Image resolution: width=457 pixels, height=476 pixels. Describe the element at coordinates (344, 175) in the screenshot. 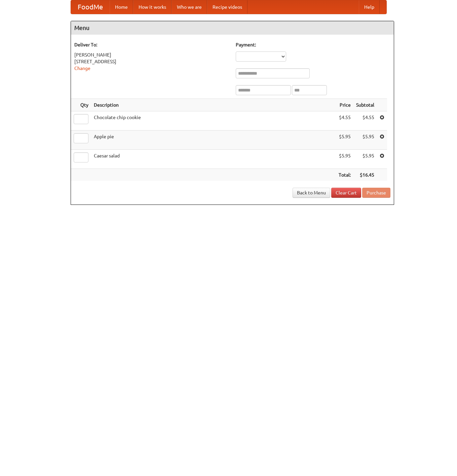

I see `th: Total:` at that location.